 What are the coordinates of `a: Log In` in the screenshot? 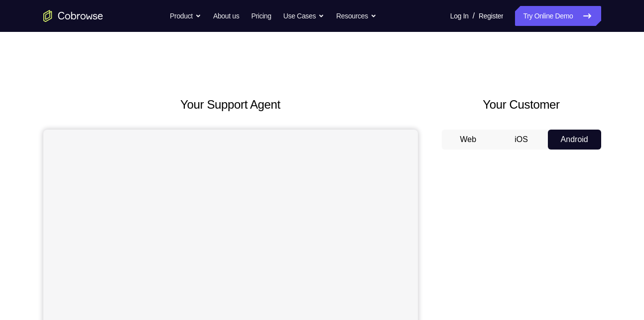 It's located at (459, 16).